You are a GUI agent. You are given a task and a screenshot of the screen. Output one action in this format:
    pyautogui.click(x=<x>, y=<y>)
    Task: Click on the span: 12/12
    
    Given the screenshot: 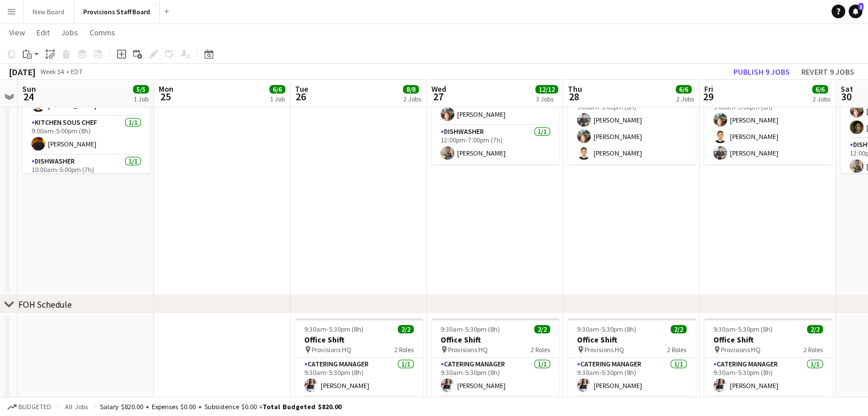 What is the action you would take?
    pyautogui.click(x=547, y=89)
    